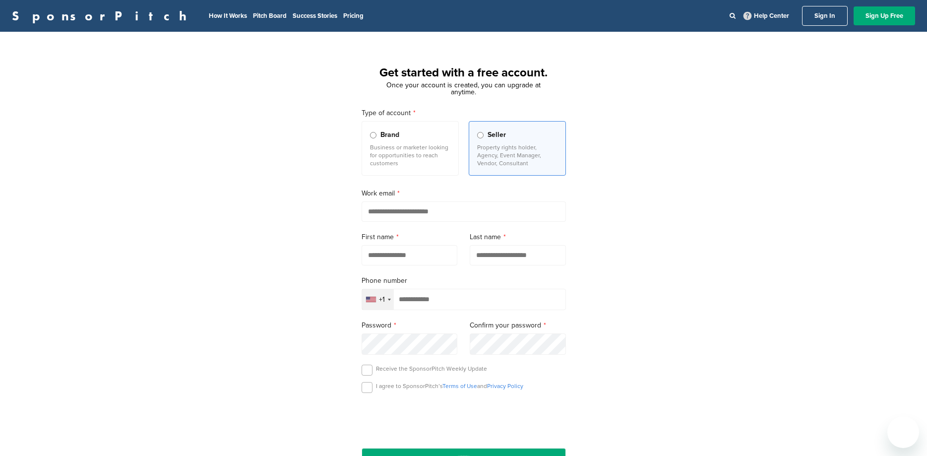 The height and width of the screenshot is (456, 927). Describe the element at coordinates (410, 237) in the screenshot. I see `label: First name` at that location.